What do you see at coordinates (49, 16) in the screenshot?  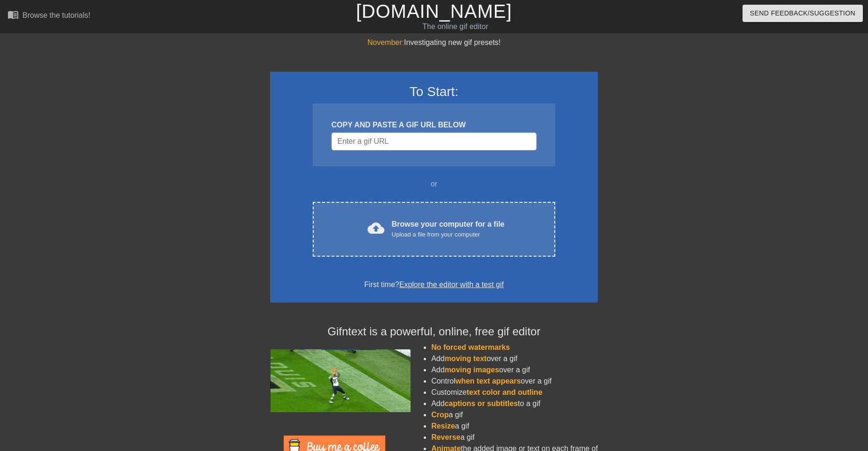 I see `a: Browse the tutorials!` at bounding box center [49, 16].